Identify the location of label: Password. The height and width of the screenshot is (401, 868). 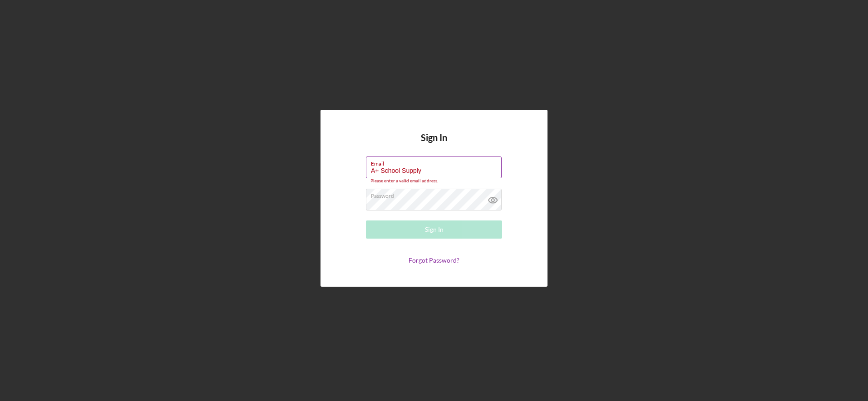
(437, 194).